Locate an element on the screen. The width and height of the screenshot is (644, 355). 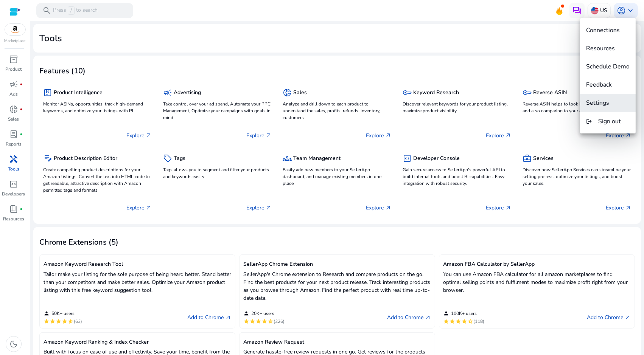
span: Connections is located at coordinates (603, 30).